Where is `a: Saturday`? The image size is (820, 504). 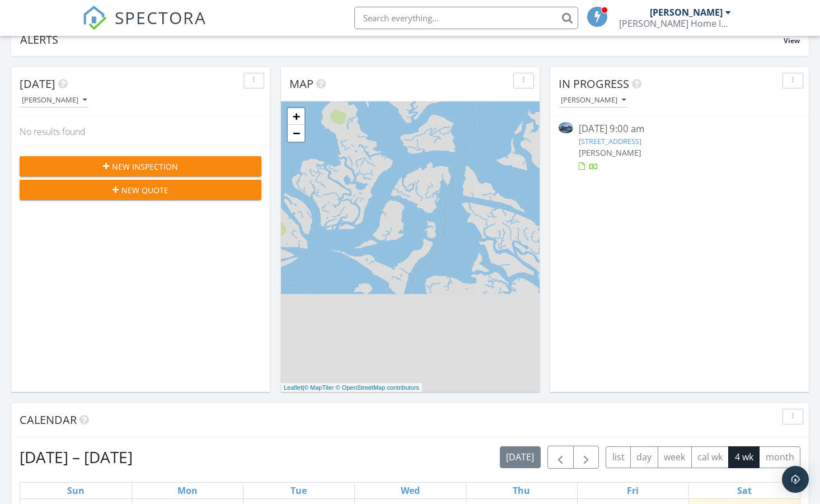 a: Saturday is located at coordinates (744, 491).